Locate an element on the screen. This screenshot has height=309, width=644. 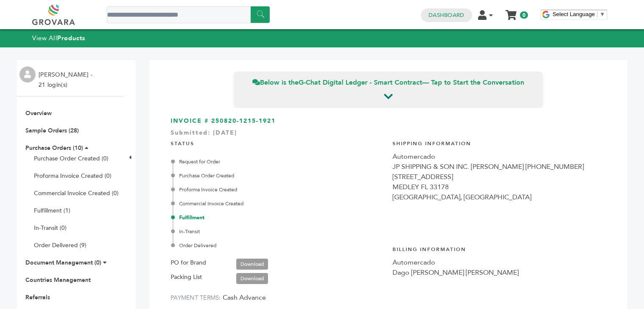
img: profile.png is located at coordinates (27, 75).